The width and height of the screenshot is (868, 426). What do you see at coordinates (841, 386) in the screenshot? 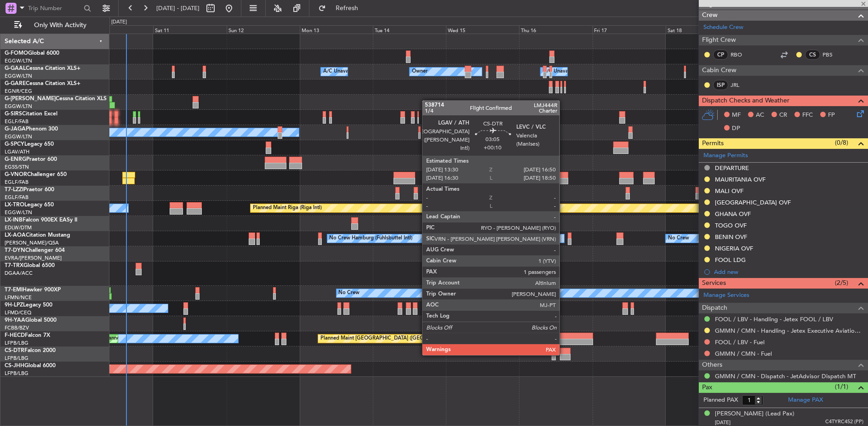
I see `span: (1/1)` at bounding box center [841, 386].